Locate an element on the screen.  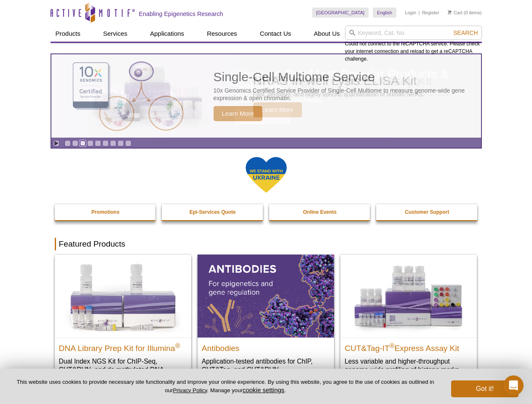
img: Single-Cell Multiome Service is located at coordinates (128, 96).